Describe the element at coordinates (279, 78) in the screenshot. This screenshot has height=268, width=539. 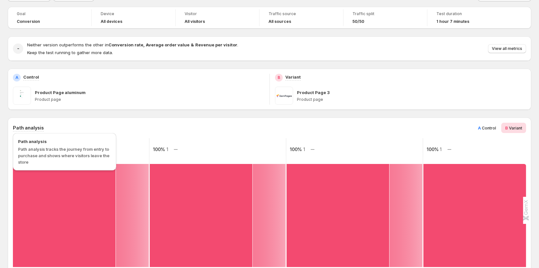
I see `h2: B` at that location.